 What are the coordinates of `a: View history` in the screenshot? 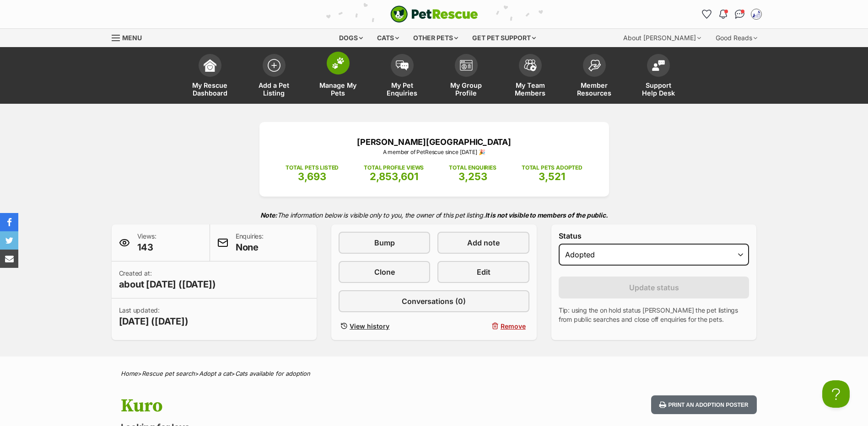 It's located at (385, 326).